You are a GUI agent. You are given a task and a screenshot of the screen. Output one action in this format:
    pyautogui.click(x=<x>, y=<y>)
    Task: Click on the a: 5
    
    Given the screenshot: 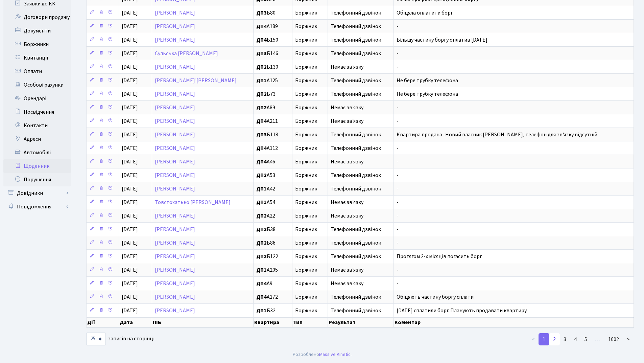 What is the action you would take?
    pyautogui.click(x=586, y=339)
    